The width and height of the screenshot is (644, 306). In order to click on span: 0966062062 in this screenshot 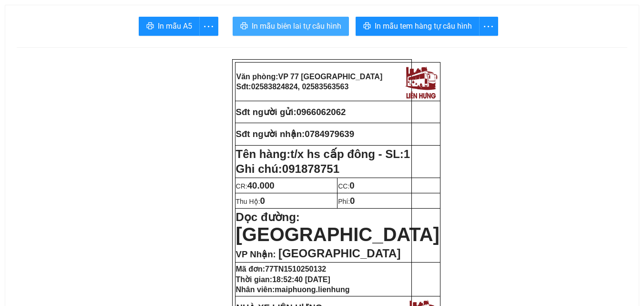, I will do `click(321, 111)`.